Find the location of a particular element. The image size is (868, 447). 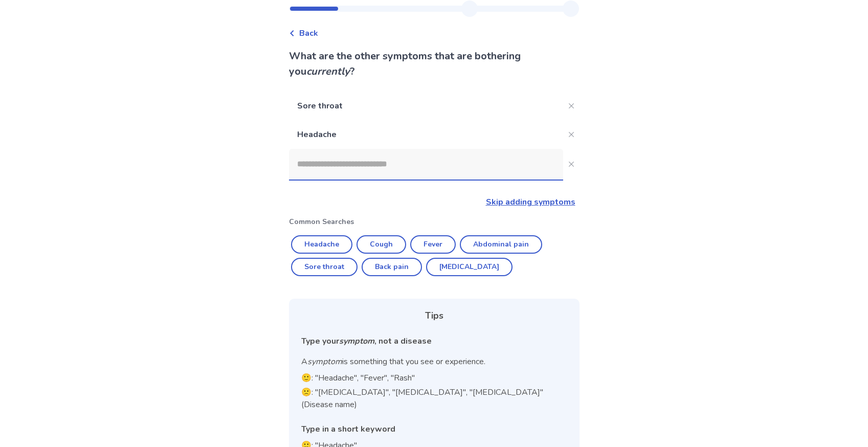

button: Fever is located at coordinates (433, 245).